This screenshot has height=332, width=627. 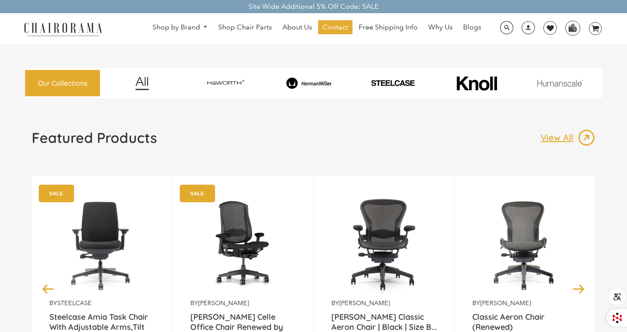 I want to click on a: View All, so click(x=568, y=138).